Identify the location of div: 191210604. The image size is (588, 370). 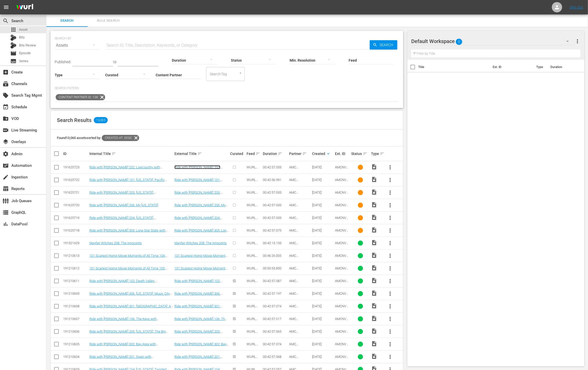
(76, 357).